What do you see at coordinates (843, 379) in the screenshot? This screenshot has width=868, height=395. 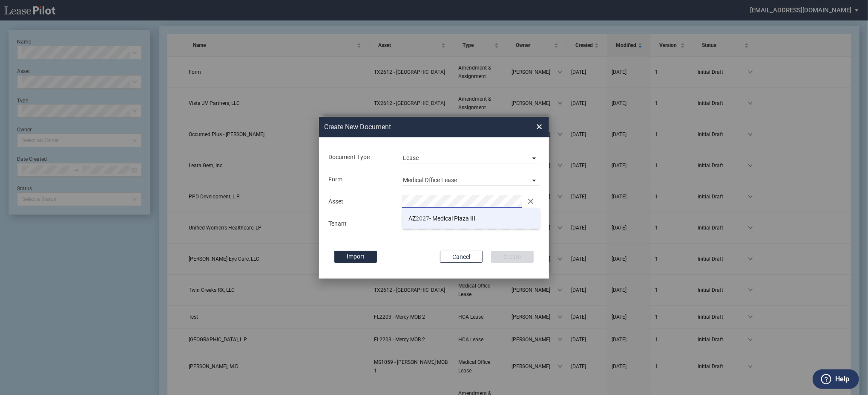 I see `label: Help` at bounding box center [843, 379].